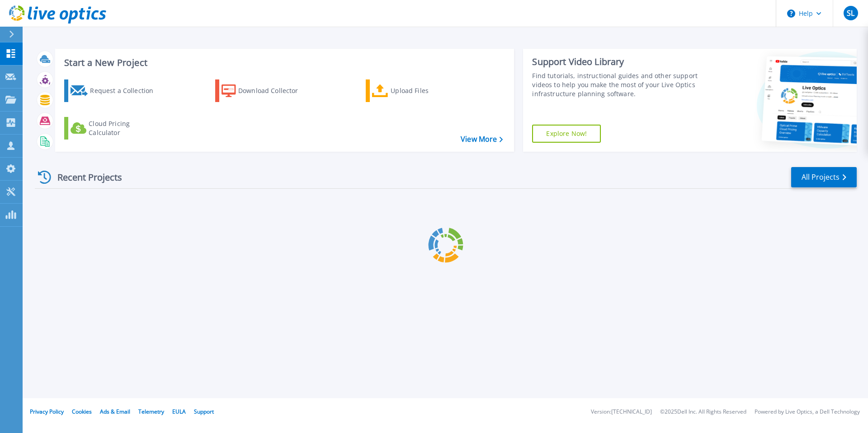 The width and height of the screenshot is (868, 433). What do you see at coordinates (850, 13) in the screenshot?
I see `span: SL` at bounding box center [850, 13].